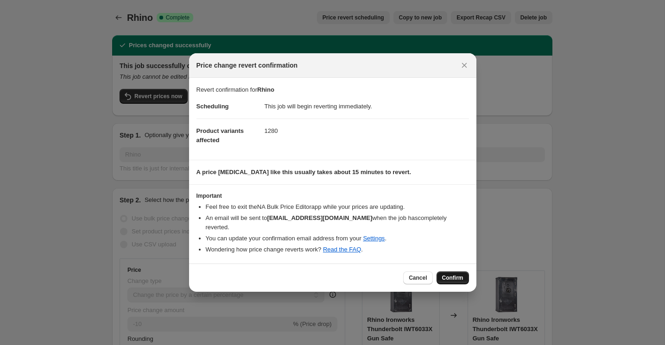  I want to click on h3: Important, so click(333, 196).